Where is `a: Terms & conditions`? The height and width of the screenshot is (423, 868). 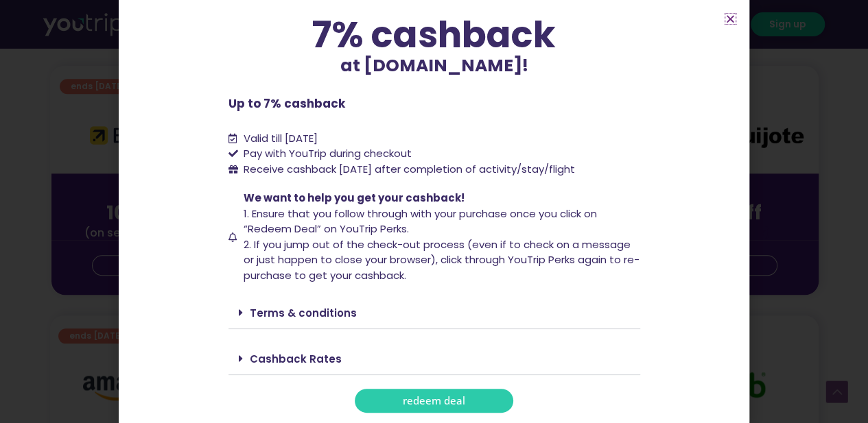
a: Terms & conditions is located at coordinates (303, 313).